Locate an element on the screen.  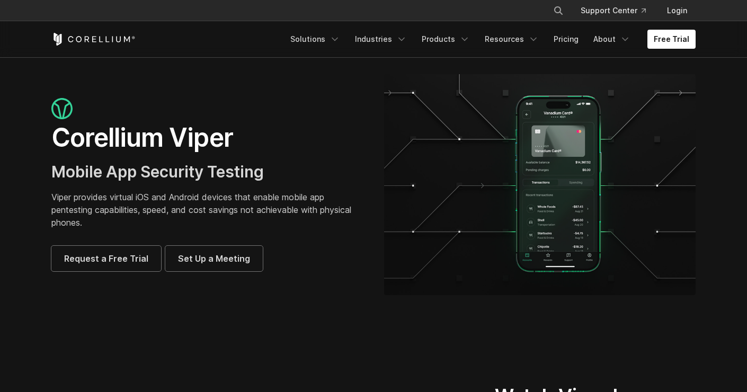
a: Solutions is located at coordinates (315, 39).